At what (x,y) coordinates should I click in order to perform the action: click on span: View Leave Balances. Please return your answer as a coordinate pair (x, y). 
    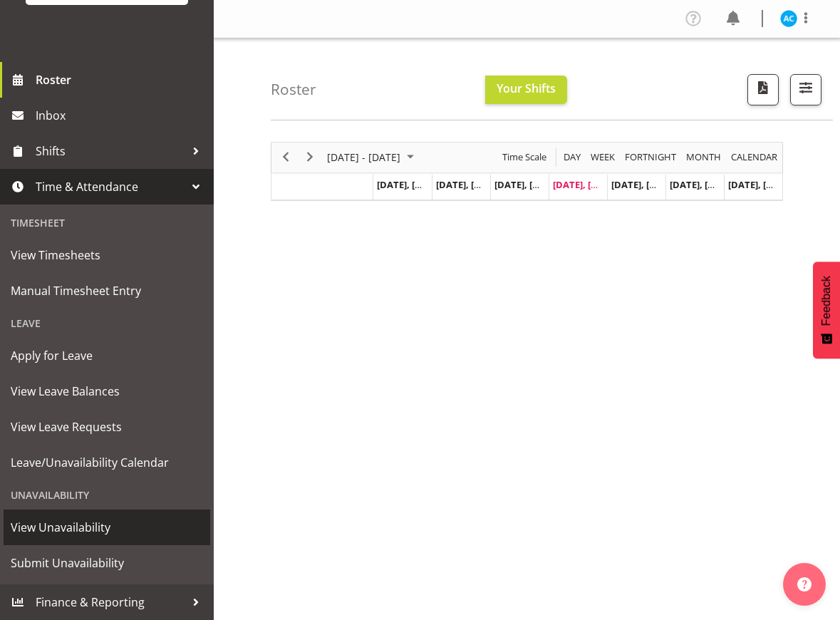
    Looking at the image, I should click on (107, 391).